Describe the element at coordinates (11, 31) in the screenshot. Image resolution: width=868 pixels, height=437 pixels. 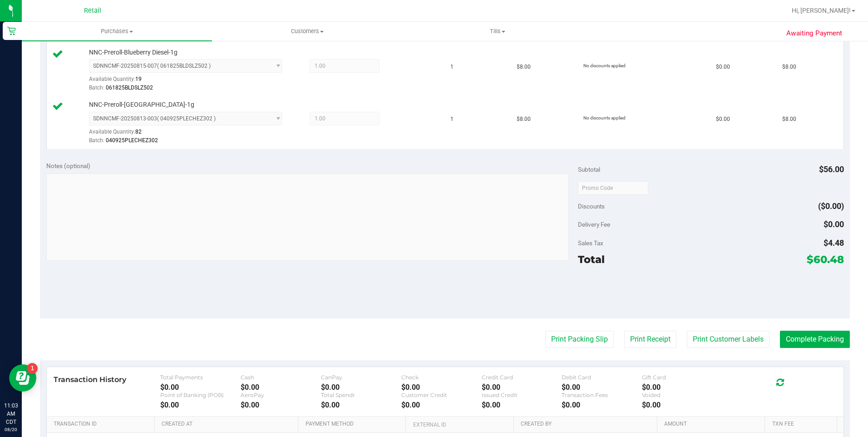
I see `inline-svg: Retail` at that location.